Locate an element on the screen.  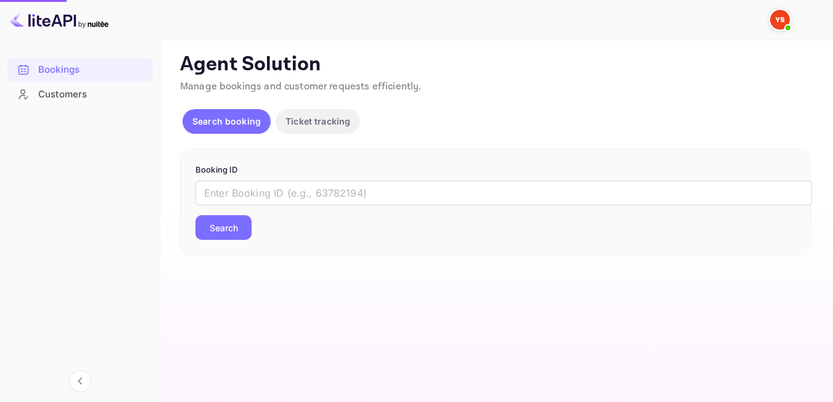
img: Yandex Support is located at coordinates (780, 20).